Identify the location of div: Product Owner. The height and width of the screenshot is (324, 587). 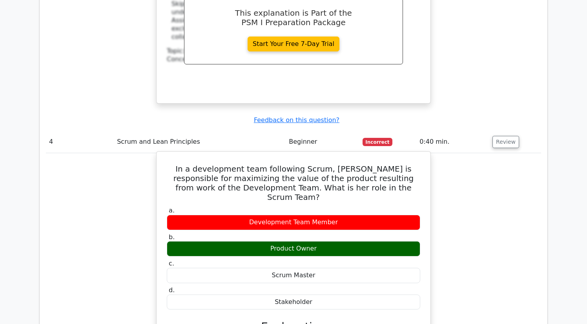
(293, 248).